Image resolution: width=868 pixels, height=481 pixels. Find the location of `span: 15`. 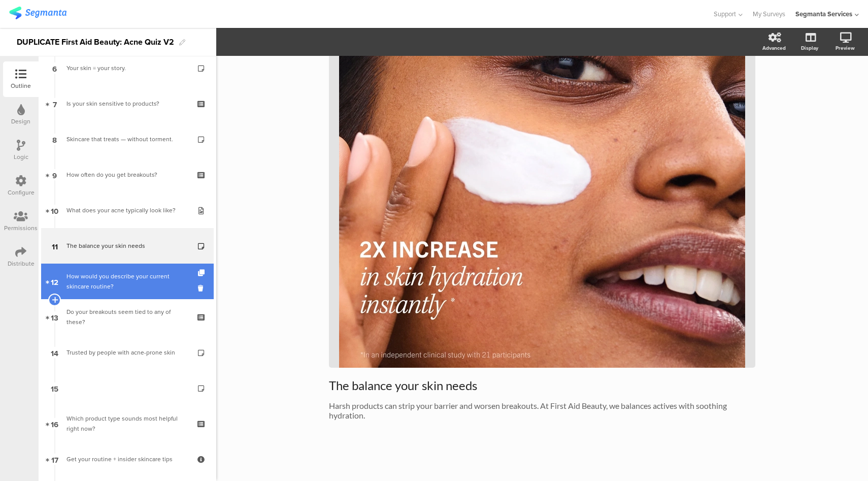

span: 15 is located at coordinates (55, 388).